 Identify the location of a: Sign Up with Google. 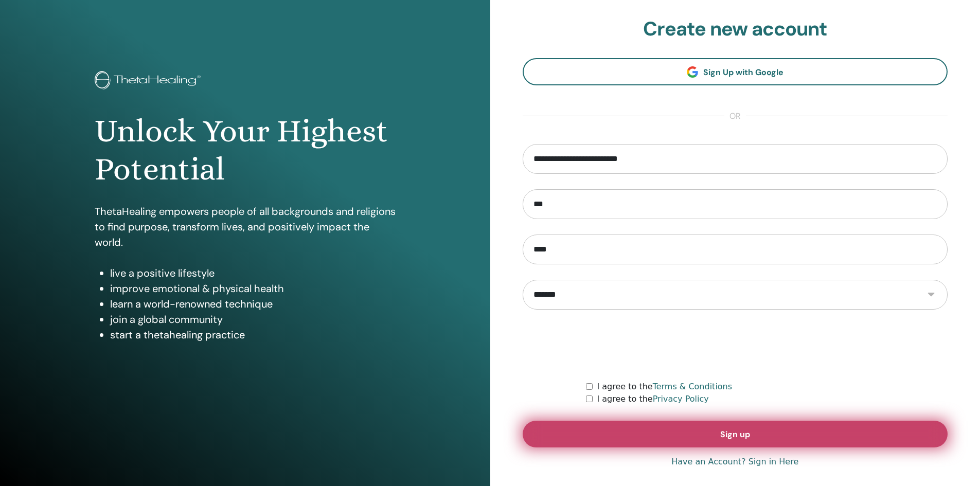
(735, 71).